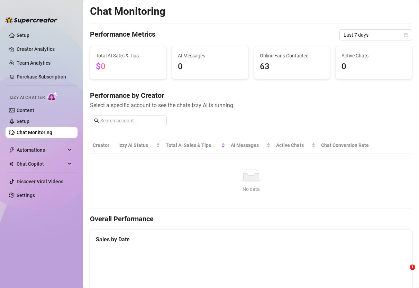 Image resolution: width=419 pixels, height=288 pixels. I want to click on span: Izzy AI Chatter, so click(27, 98).